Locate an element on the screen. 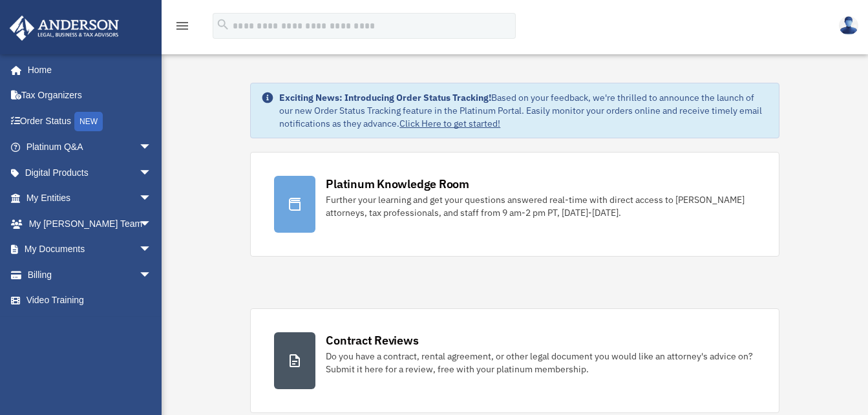  a: Tax Organizers is located at coordinates (90, 96).